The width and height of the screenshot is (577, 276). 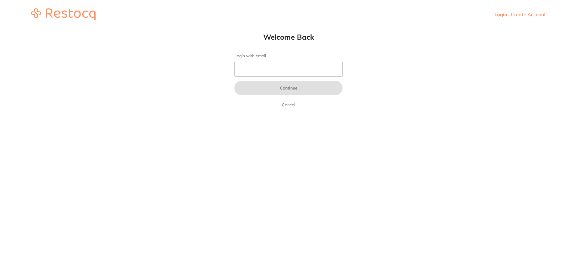 I want to click on a: Login, so click(x=501, y=14).